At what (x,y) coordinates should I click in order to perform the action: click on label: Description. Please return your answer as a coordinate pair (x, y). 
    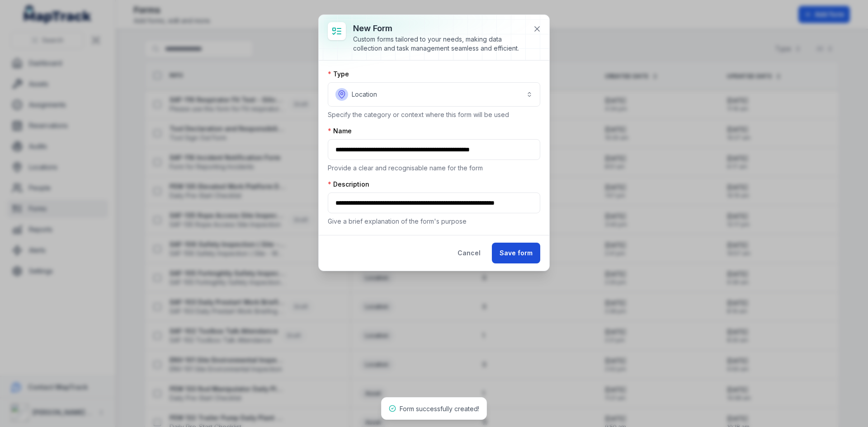
    Looking at the image, I should click on (348, 185).